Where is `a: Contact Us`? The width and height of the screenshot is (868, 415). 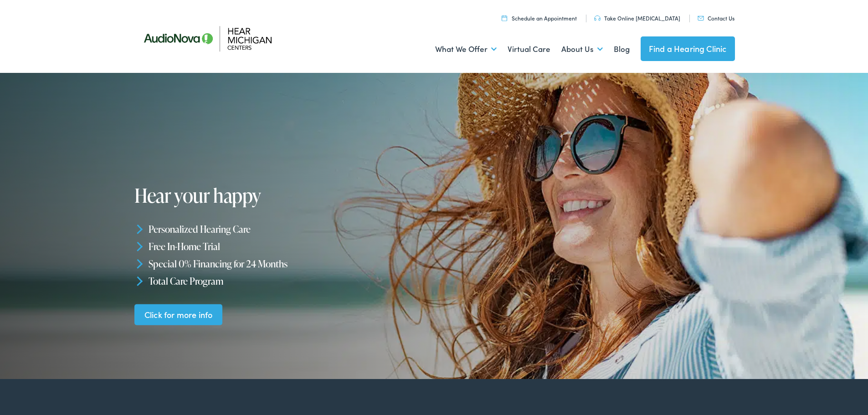
a: Contact Us is located at coordinates (716, 18).